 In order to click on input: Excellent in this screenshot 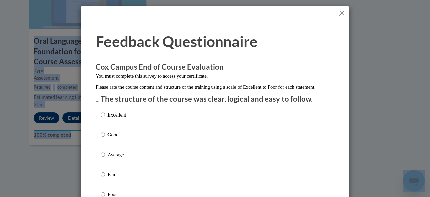, I will do `click(103, 115)`.